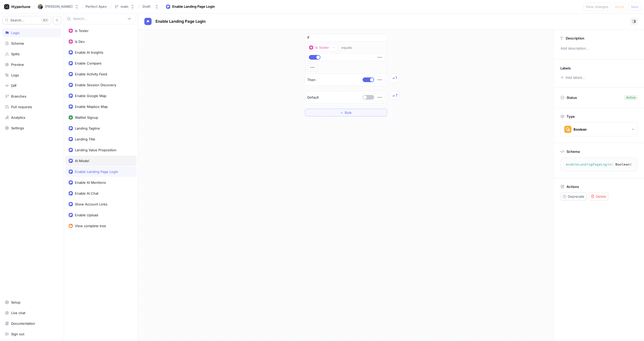  Describe the element at coordinates (90, 226) in the screenshot. I see `div: View complete tree` at that location.